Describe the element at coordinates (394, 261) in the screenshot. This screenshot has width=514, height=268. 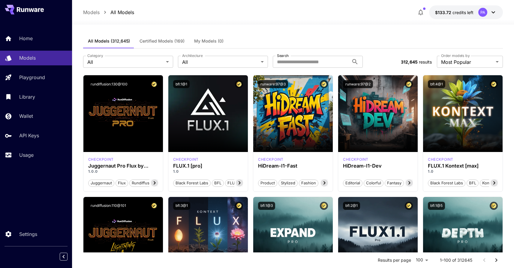
I see `p: Results per page` at that location.